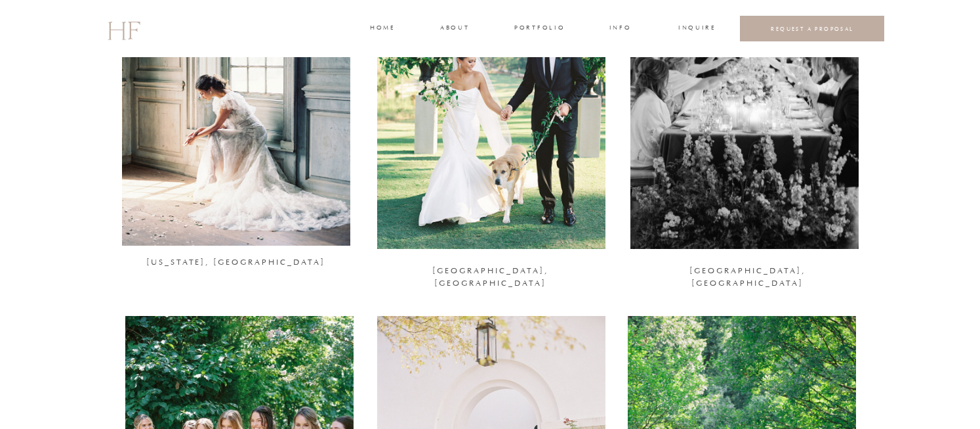 This screenshot has width=980, height=429. Describe the element at coordinates (454, 29) in the screenshot. I see `a: about` at that location.